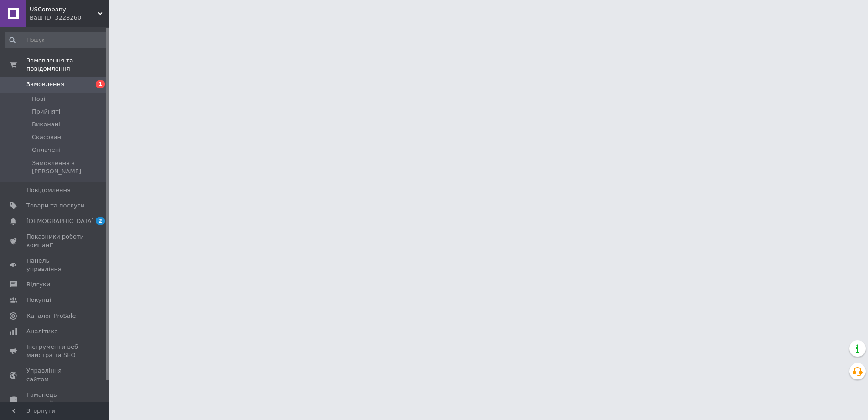  Describe the element at coordinates (42, 331) in the screenshot. I see `span: Аналітика` at that location.